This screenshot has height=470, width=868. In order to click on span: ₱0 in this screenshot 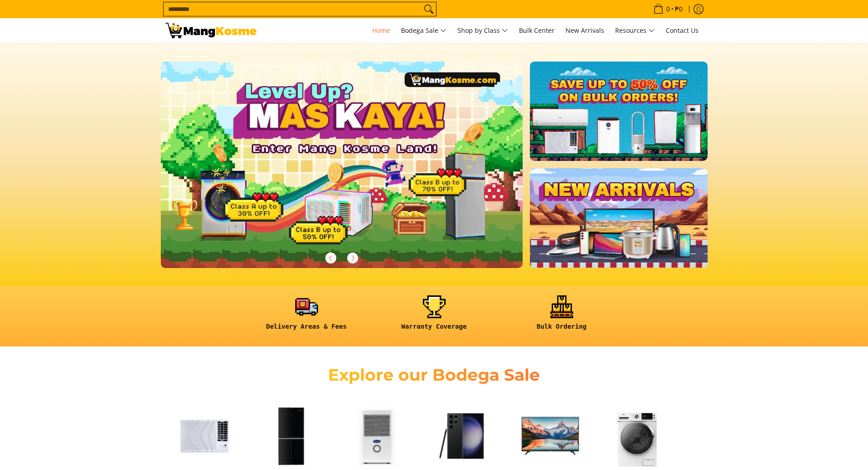, I will do `click(678, 9)`.